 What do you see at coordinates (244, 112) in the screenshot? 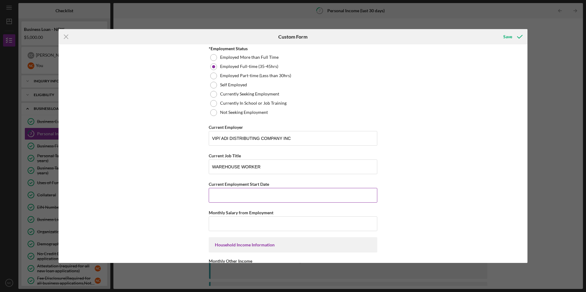
I see `label: Not Seeking Employment` at bounding box center [244, 112].